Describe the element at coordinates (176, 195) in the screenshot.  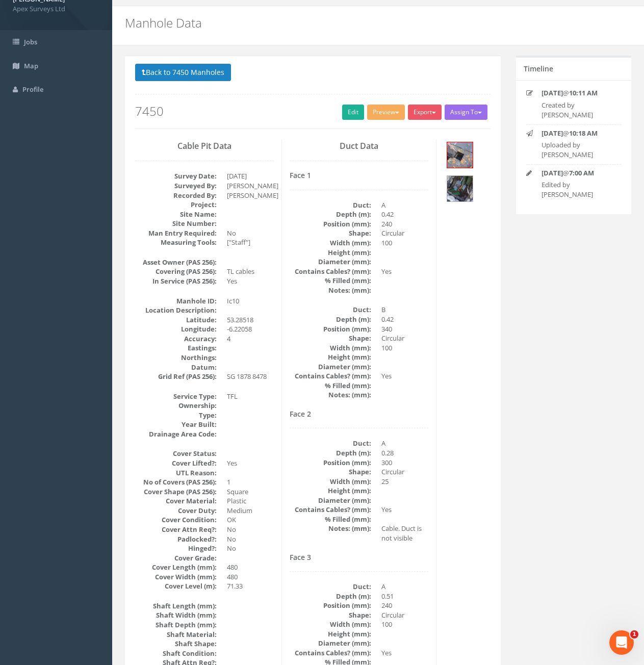
I see `dt: Recorded By:` at that location.